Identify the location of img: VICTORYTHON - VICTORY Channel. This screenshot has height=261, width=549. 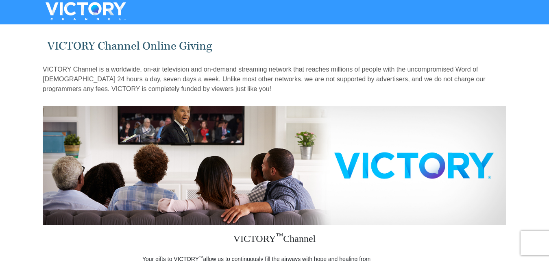
(86, 11).